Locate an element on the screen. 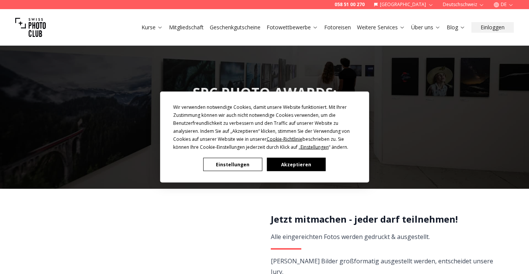 The height and width of the screenshot is (274, 529). button: Einstellungen is located at coordinates (232, 165).